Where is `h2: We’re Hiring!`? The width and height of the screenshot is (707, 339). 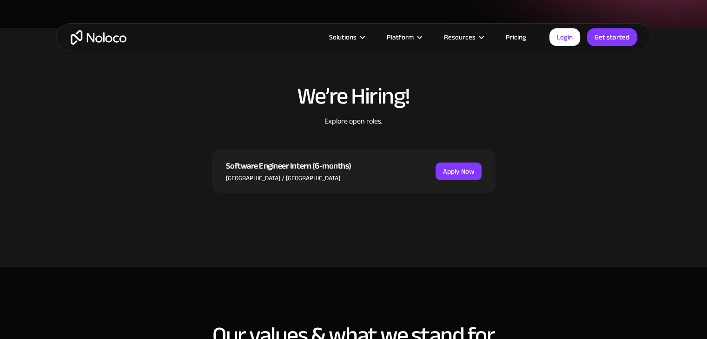
h2: We’re Hiring! is located at coordinates (354, 96).